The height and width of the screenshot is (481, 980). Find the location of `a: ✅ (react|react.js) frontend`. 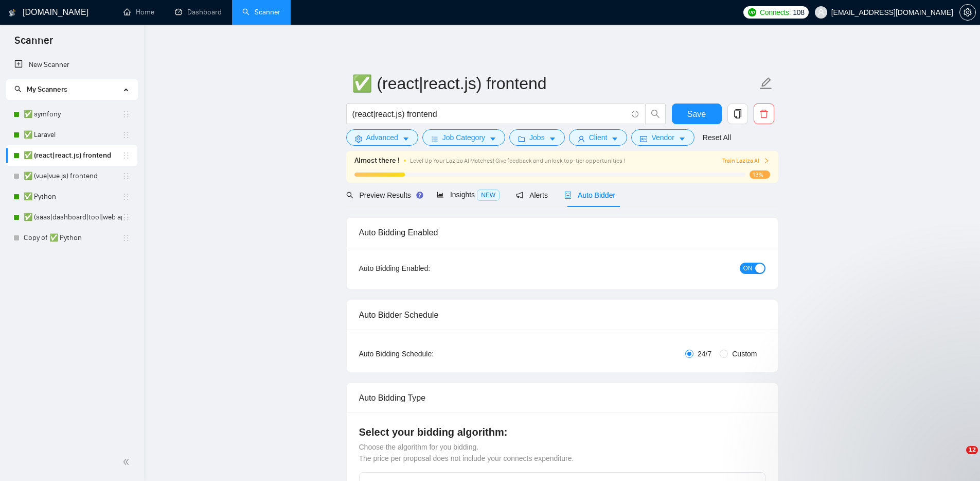

a: ✅ (react|react.js) frontend is located at coordinates (73, 156).